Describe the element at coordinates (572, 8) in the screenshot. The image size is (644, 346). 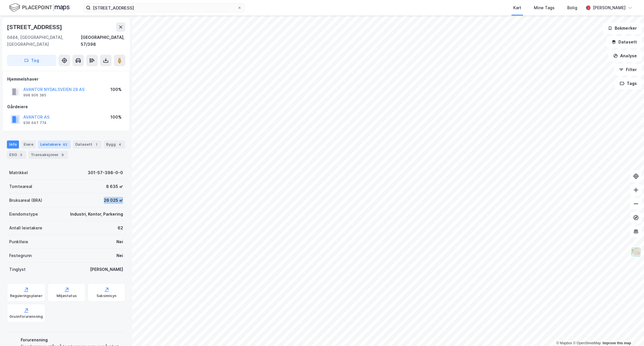
I see `div: Bolig` at that location.